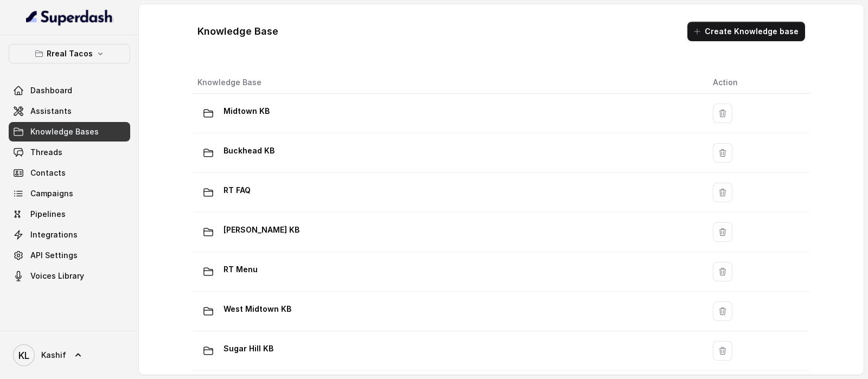  What do you see at coordinates (237, 32) in the screenshot?
I see `h1: Knowledge Base` at bounding box center [237, 32].